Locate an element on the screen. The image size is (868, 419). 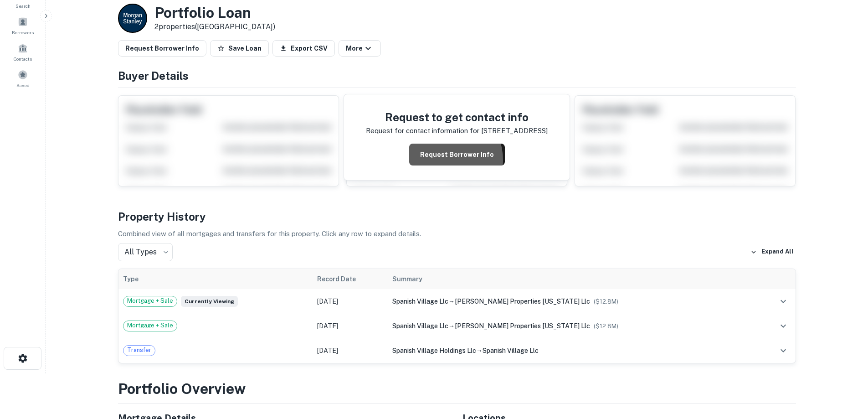
span: Contacts is located at coordinates (23, 59).